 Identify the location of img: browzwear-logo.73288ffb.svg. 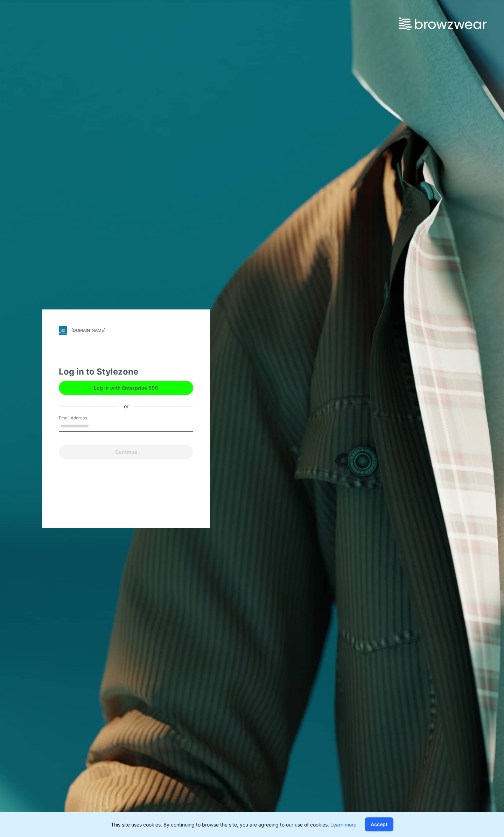
(442, 24).